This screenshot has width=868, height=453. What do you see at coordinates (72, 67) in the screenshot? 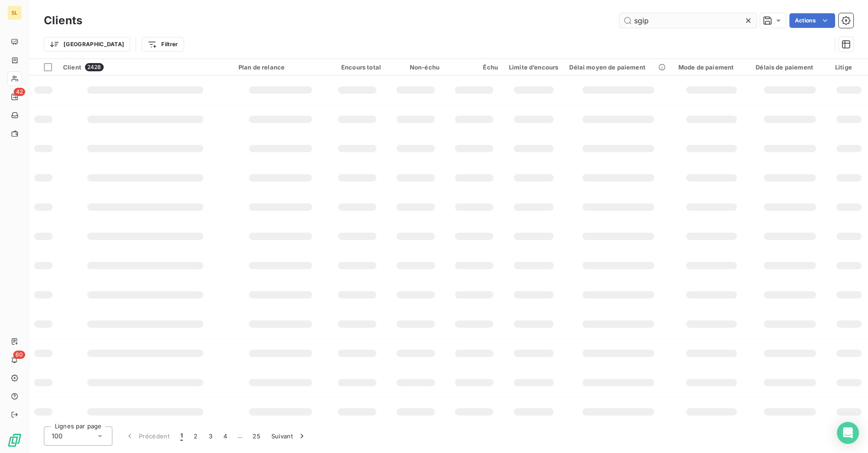
I see `span: Client` at bounding box center [72, 67].